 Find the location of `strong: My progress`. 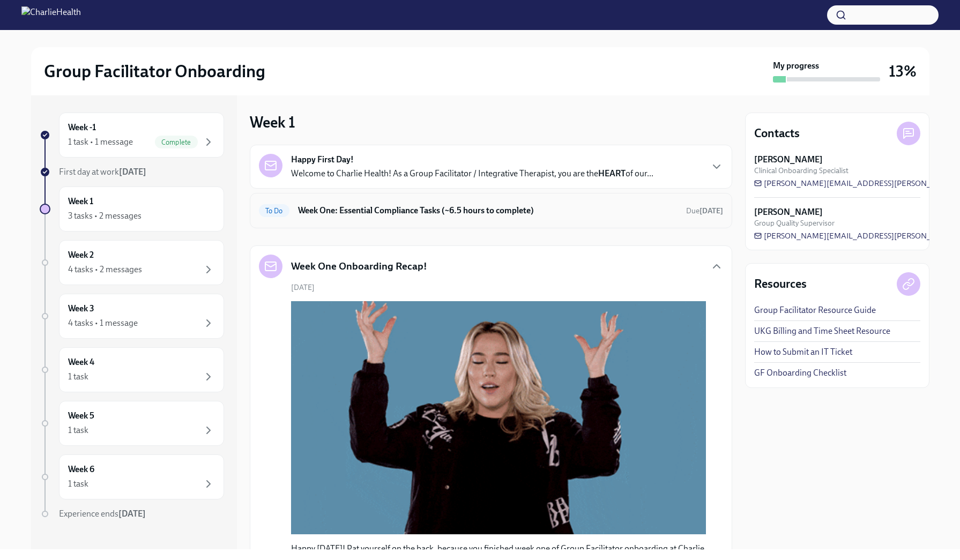

strong: My progress is located at coordinates (796, 66).